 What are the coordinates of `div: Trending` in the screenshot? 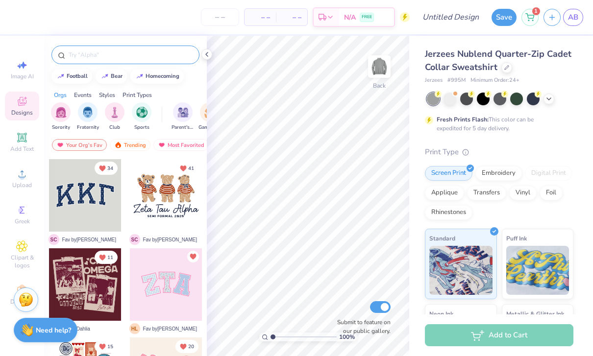 It's located at (130, 145).